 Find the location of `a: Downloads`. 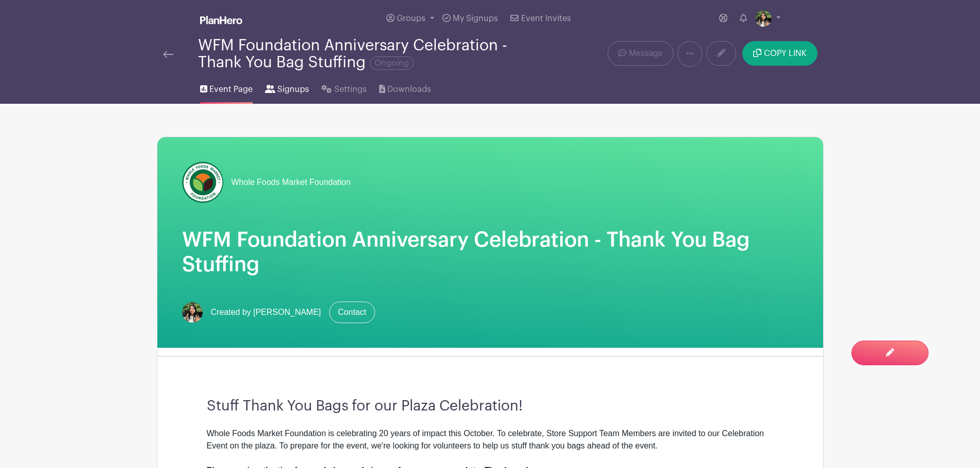

a: Downloads is located at coordinates (405, 87).